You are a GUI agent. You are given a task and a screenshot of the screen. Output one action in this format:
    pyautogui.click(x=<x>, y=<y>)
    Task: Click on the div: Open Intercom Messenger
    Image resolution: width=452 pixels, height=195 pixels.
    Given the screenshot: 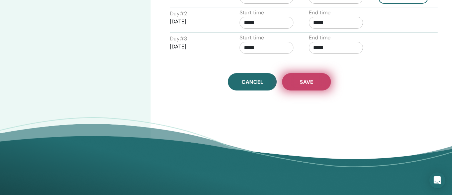 What is the action you would take?
    pyautogui.click(x=437, y=181)
    